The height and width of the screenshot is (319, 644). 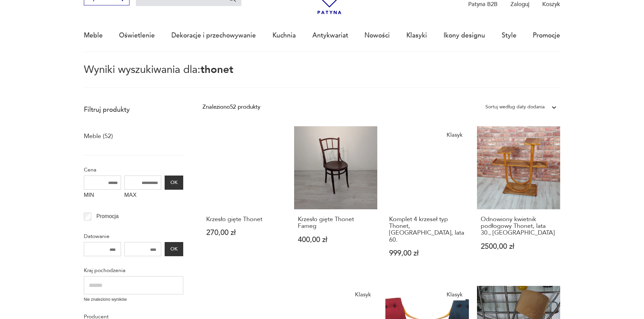 I want to click on a: KlasykKomplet 4 krzeseł typ Thonet, Polska, lata 60.Komplet 4 krzeseł typ Thonet, [GEOGRAPHIC_DAT..., so click(x=427, y=200).